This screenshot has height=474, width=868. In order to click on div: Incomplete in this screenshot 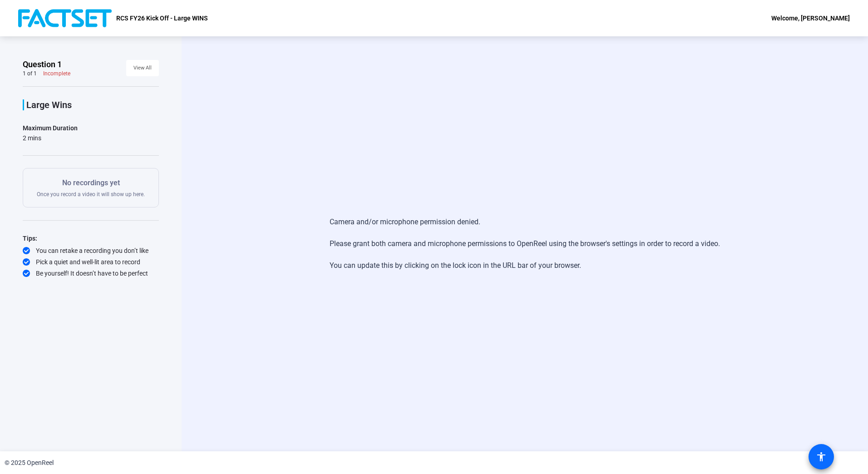, I will do `click(57, 74)`.